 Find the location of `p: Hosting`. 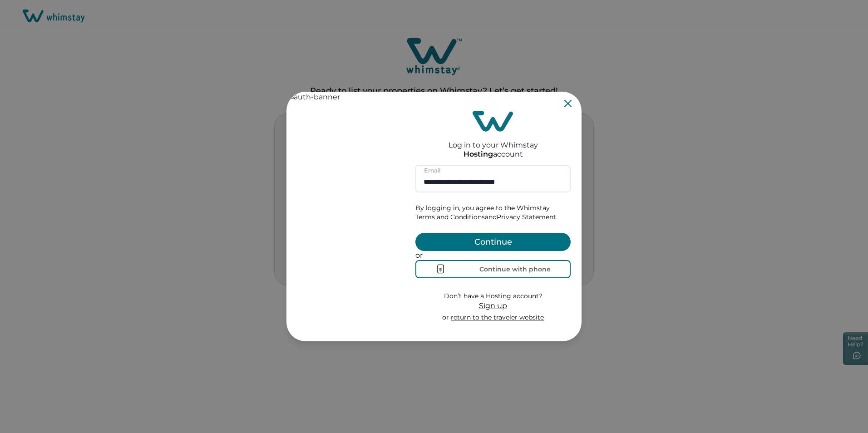

p: Hosting is located at coordinates (478, 154).